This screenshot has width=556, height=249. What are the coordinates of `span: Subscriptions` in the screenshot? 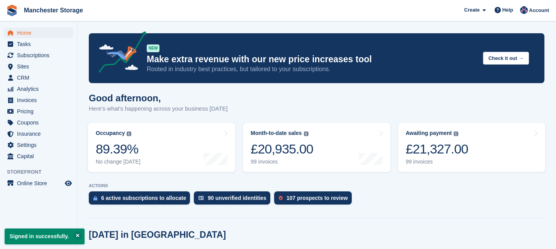 It's located at (40, 55).